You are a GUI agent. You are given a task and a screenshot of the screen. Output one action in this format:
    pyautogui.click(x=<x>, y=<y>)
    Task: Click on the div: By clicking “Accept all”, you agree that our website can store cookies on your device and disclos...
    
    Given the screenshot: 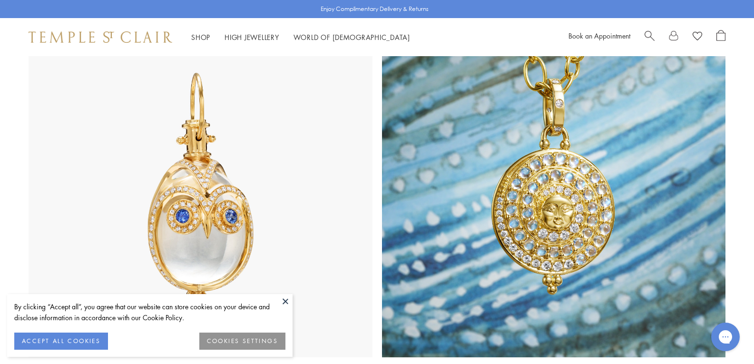 What is the action you would take?
    pyautogui.click(x=150, y=312)
    